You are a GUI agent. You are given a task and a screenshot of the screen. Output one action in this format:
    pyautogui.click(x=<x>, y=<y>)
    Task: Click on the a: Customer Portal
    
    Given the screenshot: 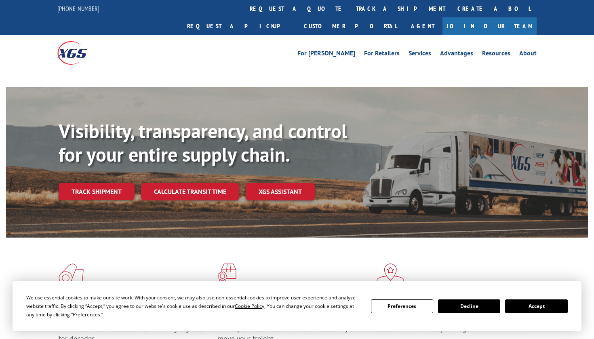 What is the action you would take?
    pyautogui.click(x=350, y=26)
    